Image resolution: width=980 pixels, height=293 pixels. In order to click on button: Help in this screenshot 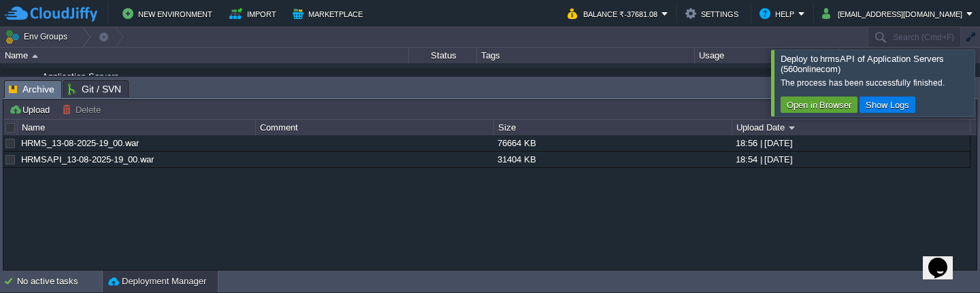, I will do `click(779, 13)`.